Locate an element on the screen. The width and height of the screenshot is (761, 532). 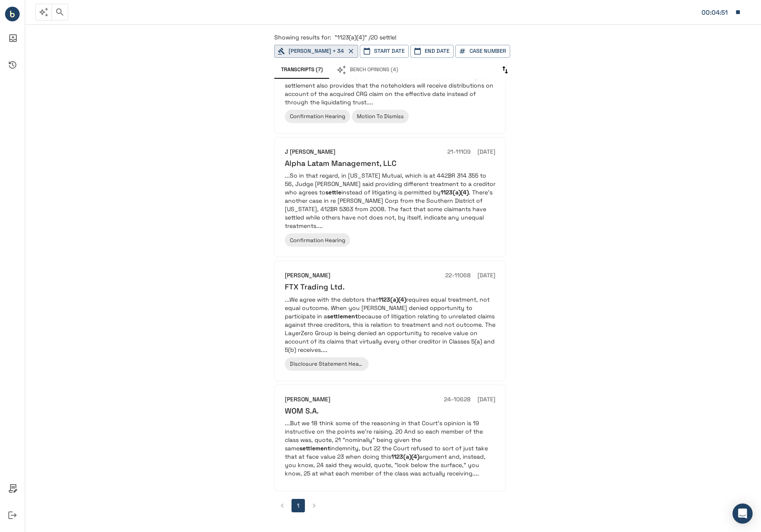
span: "1123(a)(4)" /20 settle! is located at coordinates (366, 37).